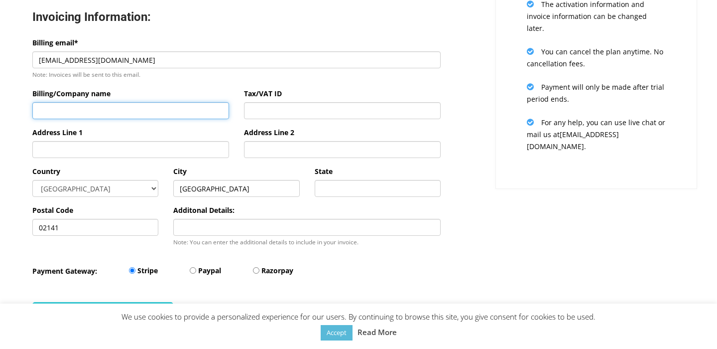 The width and height of the screenshot is (717, 349). Describe the element at coordinates (46, 171) in the screenshot. I see `label: Country` at that location.